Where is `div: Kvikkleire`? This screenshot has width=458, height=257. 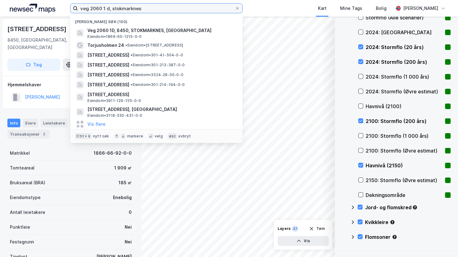
div: Kvikkleire is located at coordinates (408, 222).